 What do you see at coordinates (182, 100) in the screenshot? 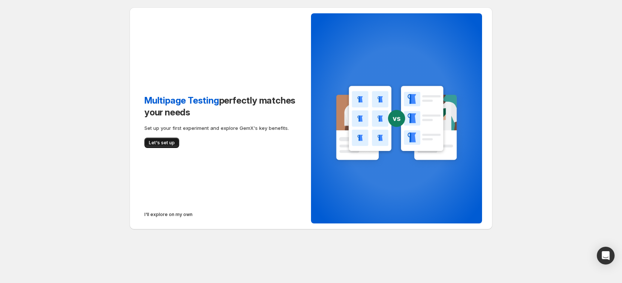
I see `span: Multipage Testing` at bounding box center [182, 100].